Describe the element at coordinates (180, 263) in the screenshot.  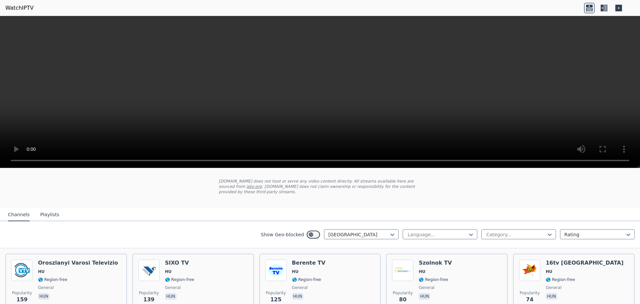
I see `h6: SIXO TV` at that location.